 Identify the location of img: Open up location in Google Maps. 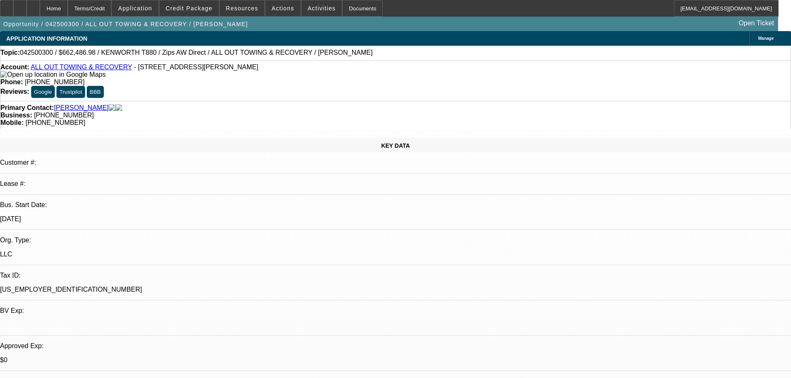
(53, 75).